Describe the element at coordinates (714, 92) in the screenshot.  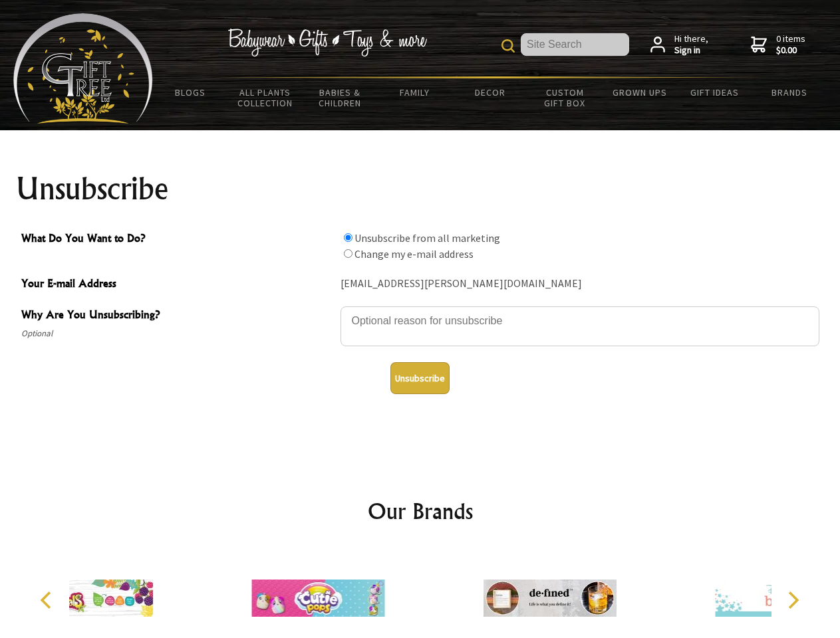
I see `a: Gift Ideas` at that location.